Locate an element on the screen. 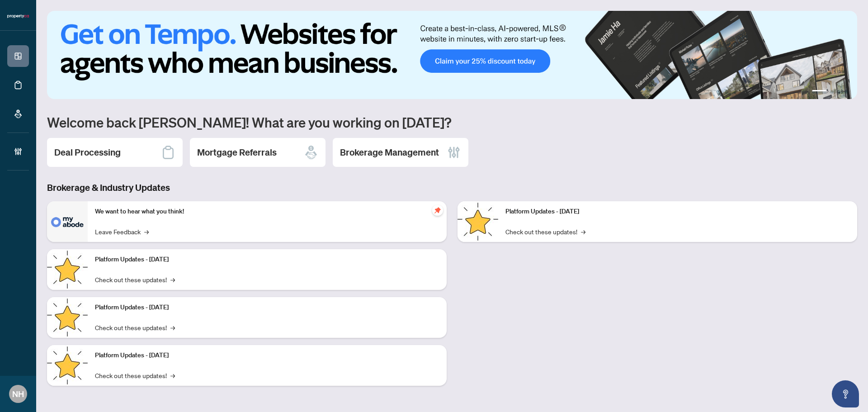  button: 4 is located at coordinates (846, 92).